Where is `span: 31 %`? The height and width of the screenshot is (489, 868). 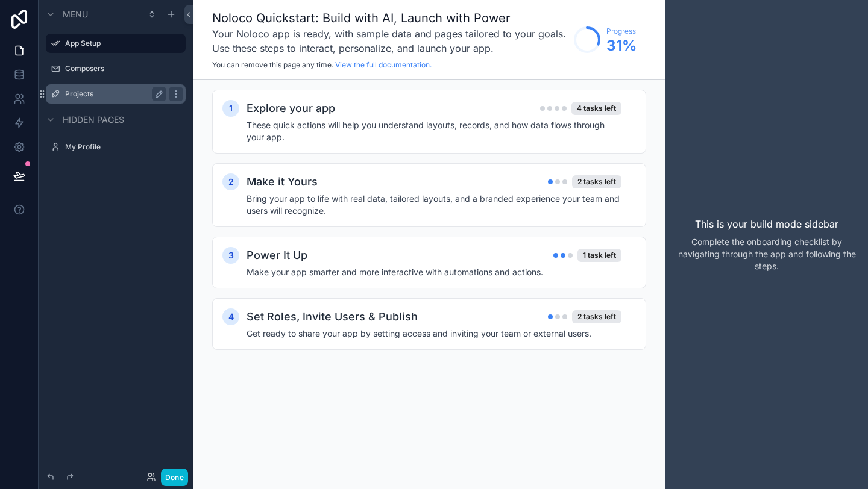 span: 31 % is located at coordinates (622, 46).